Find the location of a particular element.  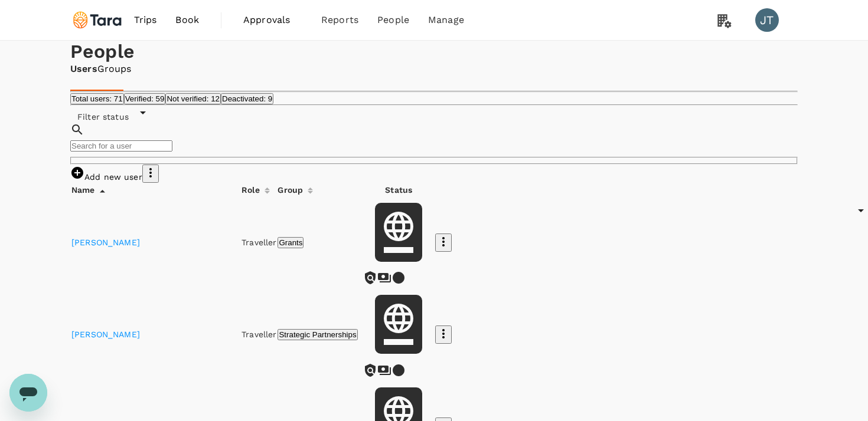

span: Reports is located at coordinates (340, 20).